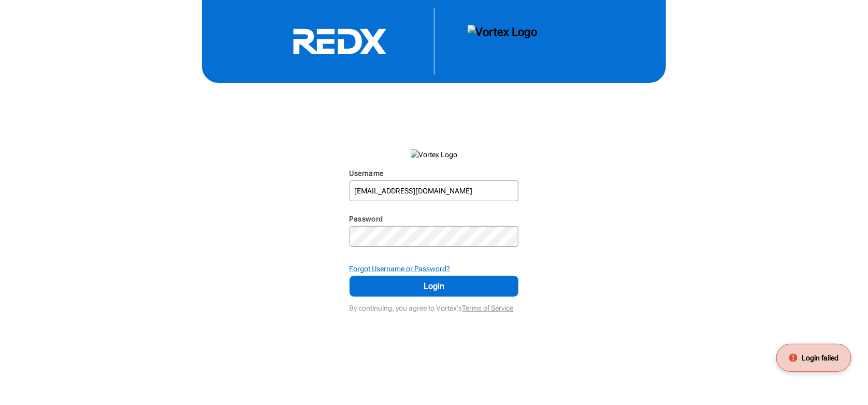 The image size is (868, 405). I want to click on span: Login, so click(434, 286).